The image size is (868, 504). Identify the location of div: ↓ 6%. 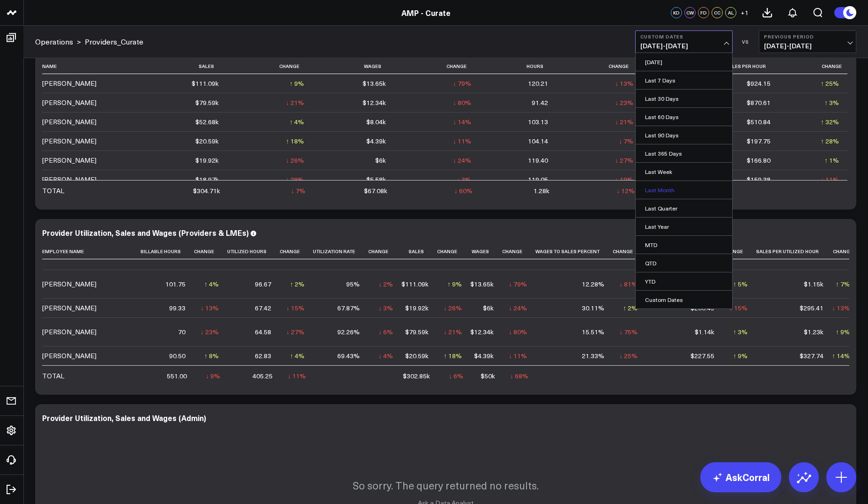
(386, 332).